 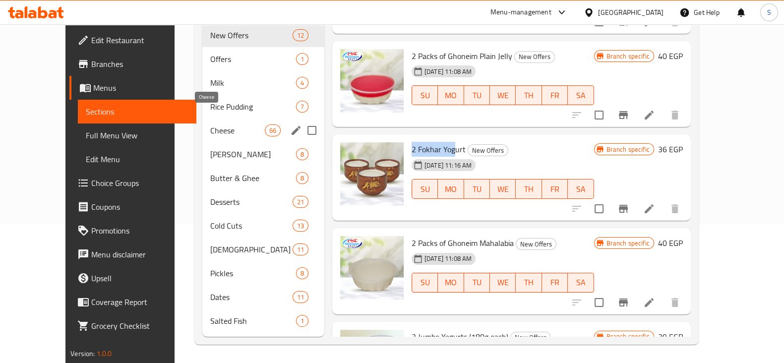 I want to click on span: SU, so click(x=425, y=282).